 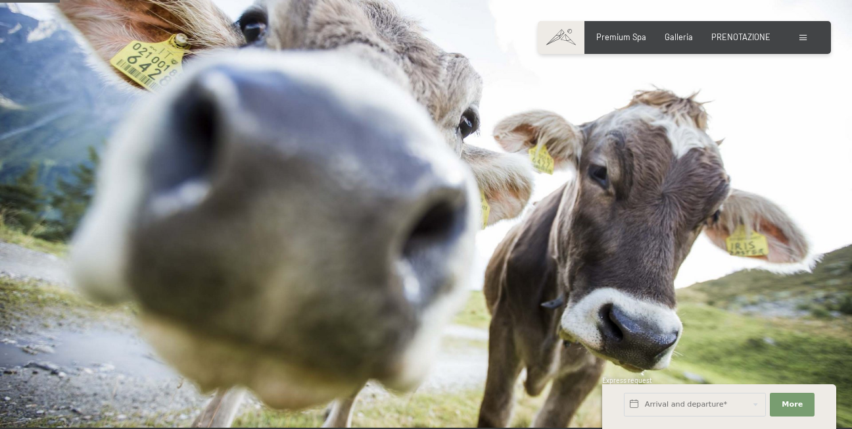 What do you see at coordinates (741, 37) in the screenshot?
I see `a: PRENOTAZIONE` at bounding box center [741, 37].